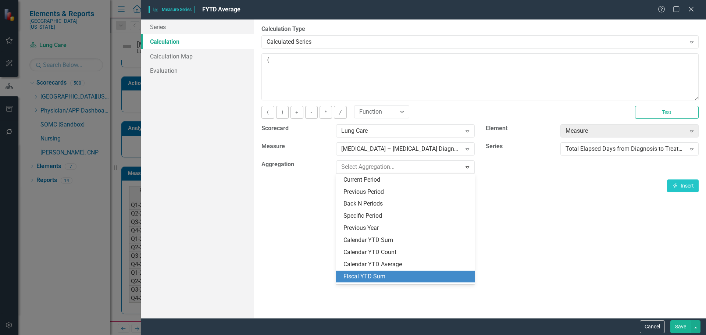 The height and width of the screenshot is (335, 706). I want to click on div: Fiscal YTD Sum, so click(407, 277).